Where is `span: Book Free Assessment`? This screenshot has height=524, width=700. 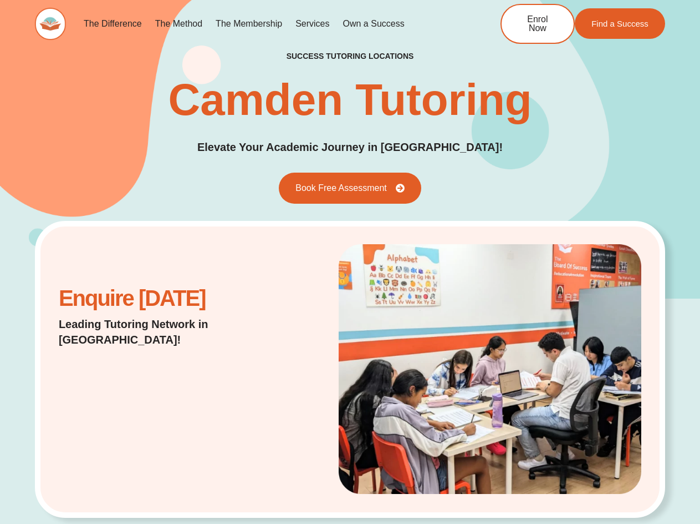
span: Book Free Assessment is located at coordinates (341, 188).